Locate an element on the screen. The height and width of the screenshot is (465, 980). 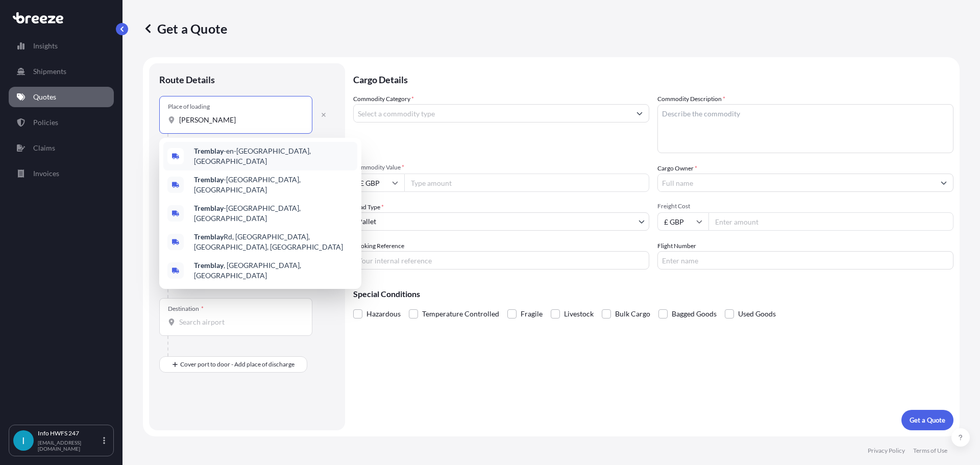
input: Type amount is located at coordinates (527, 183).